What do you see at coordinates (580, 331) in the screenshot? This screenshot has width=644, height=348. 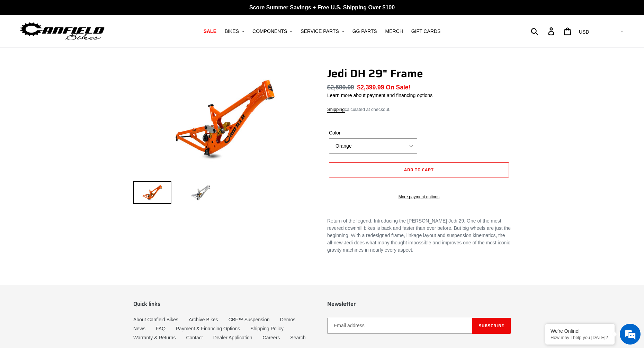 I see `div: We're Online!` at bounding box center [580, 331].